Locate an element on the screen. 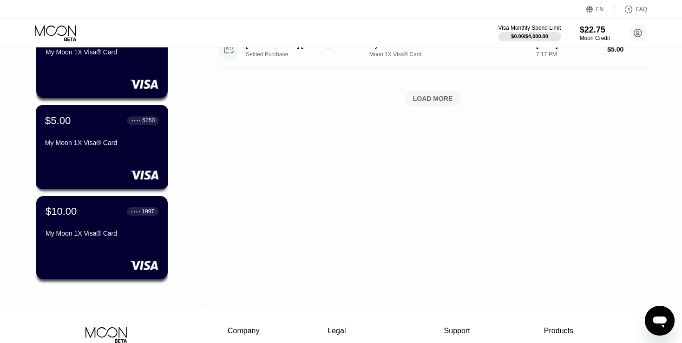 This screenshot has height=343, width=682. div: 7:17 PM is located at coordinates (568, 54).